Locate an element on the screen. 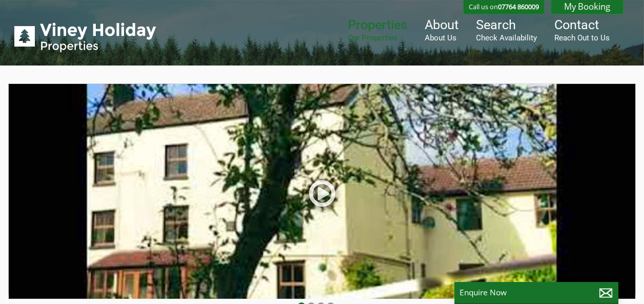 The image size is (644, 304). small: Our Properties is located at coordinates (377, 38).